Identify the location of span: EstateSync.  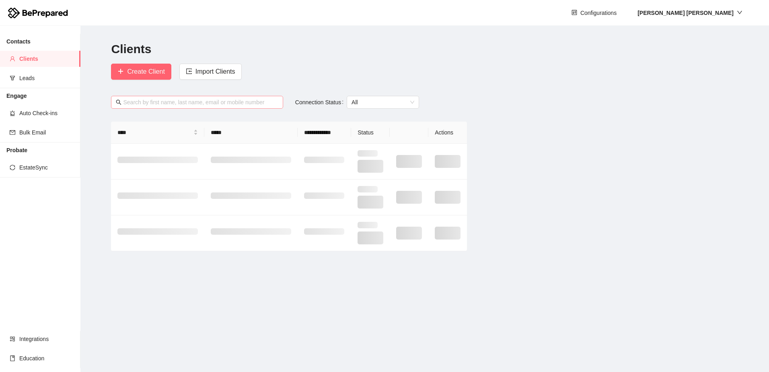
(47, 167).